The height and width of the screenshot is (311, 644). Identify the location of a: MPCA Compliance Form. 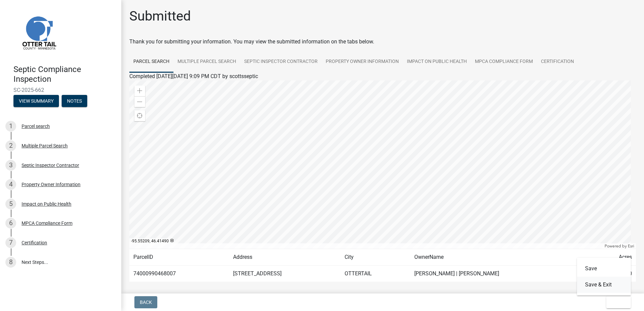
(503, 62).